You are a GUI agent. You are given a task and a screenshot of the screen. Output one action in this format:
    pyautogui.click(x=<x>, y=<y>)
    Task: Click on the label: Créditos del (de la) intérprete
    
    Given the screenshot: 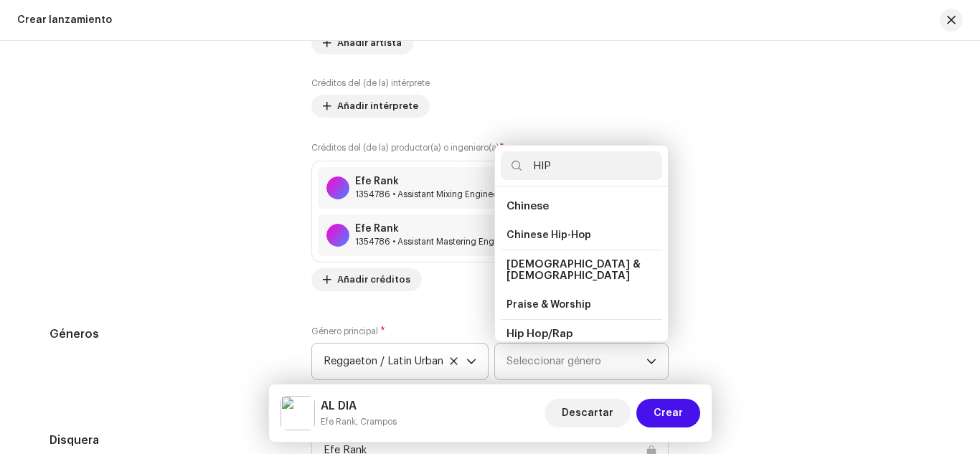 What is the action you would take?
    pyautogui.click(x=370, y=83)
    